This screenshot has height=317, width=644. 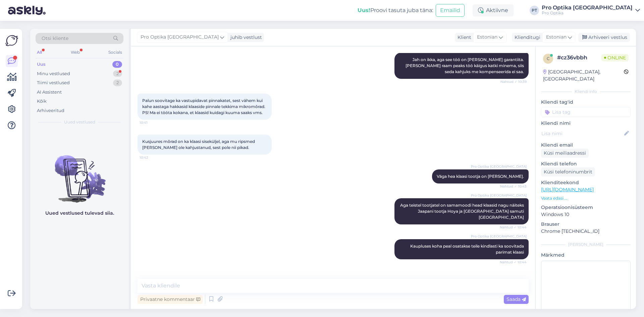 What do you see at coordinates (152, 123) in the screenshot?
I see `span: 10:41` at bounding box center [152, 123].